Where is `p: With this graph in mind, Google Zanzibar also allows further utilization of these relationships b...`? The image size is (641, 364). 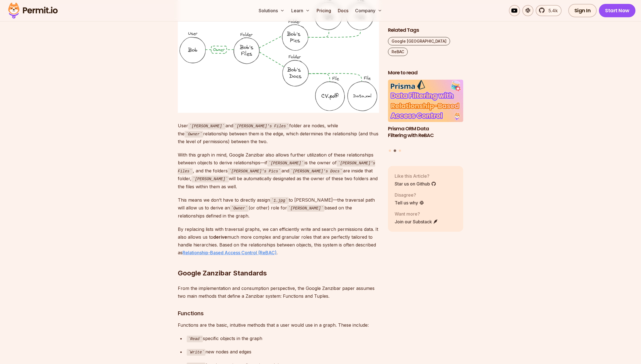 p: With this graph in mind, Google Zanzibar also allows further utilization of these relationships b... is located at coordinates (278, 171).